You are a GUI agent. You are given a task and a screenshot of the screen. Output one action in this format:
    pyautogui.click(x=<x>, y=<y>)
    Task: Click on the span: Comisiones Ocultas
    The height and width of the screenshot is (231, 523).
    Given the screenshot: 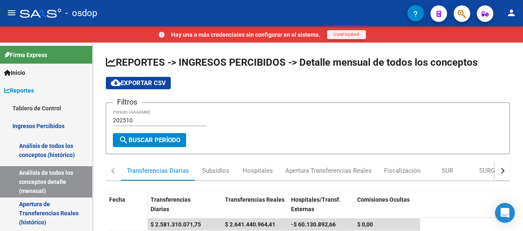 What is the action you would take?
    pyautogui.click(x=384, y=200)
    